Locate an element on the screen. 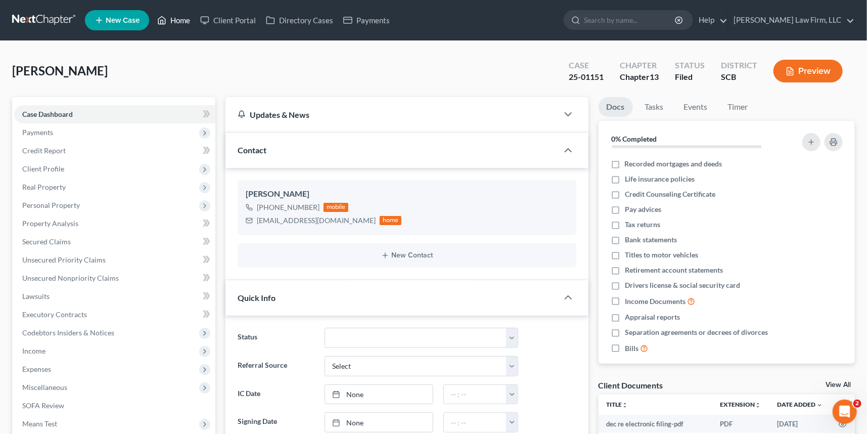 The height and width of the screenshot is (434, 867). div: Status is located at coordinates (689, 65).